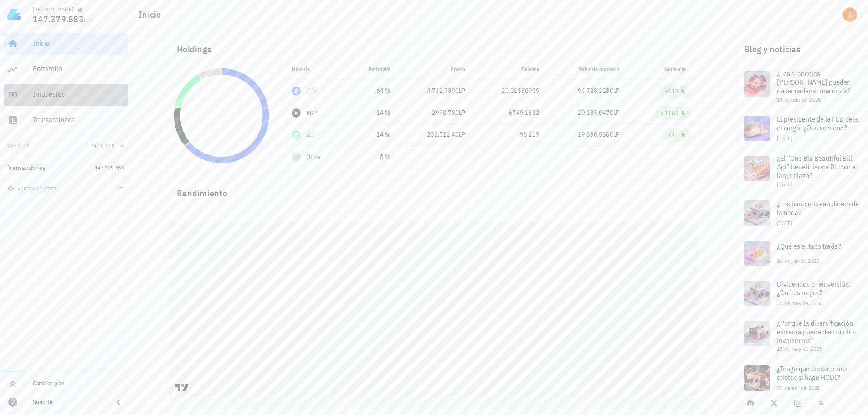 The image size is (868, 415). What do you see at coordinates (65, 120) in the screenshot?
I see `a: Transacciones` at bounding box center [65, 120].